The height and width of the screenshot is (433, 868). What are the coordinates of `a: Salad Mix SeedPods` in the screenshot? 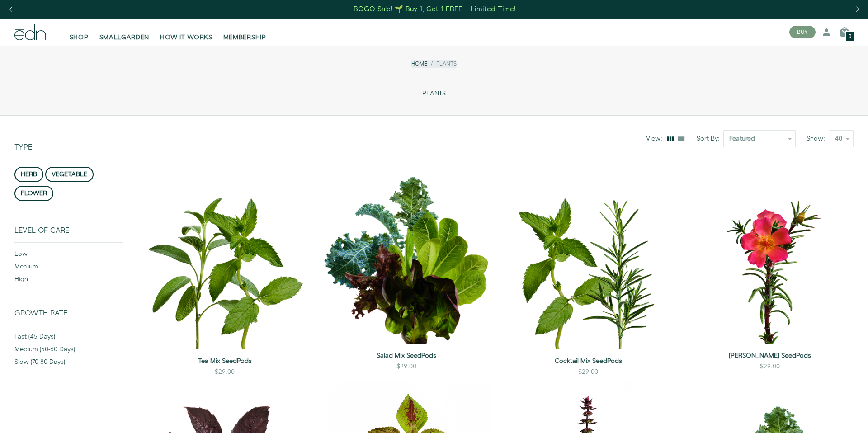 It's located at (407, 356).